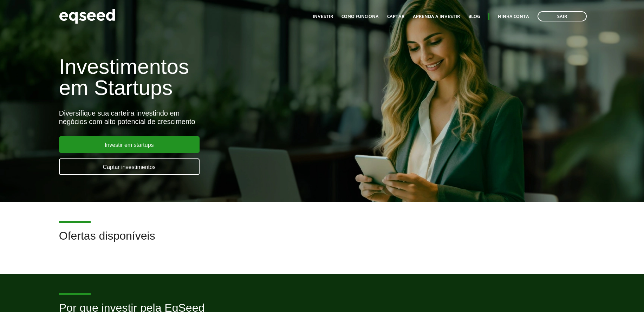 The width and height of the screenshot is (644, 312). What do you see at coordinates (129, 167) in the screenshot?
I see `a: Captar investimentos` at bounding box center [129, 167].